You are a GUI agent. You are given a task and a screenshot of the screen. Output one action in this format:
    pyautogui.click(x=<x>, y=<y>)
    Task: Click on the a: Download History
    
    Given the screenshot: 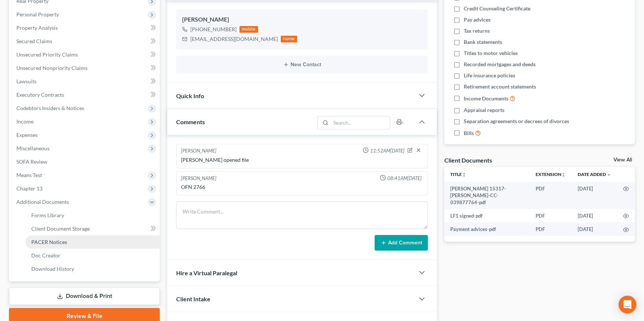 What is the action you would take?
    pyautogui.click(x=92, y=269)
    